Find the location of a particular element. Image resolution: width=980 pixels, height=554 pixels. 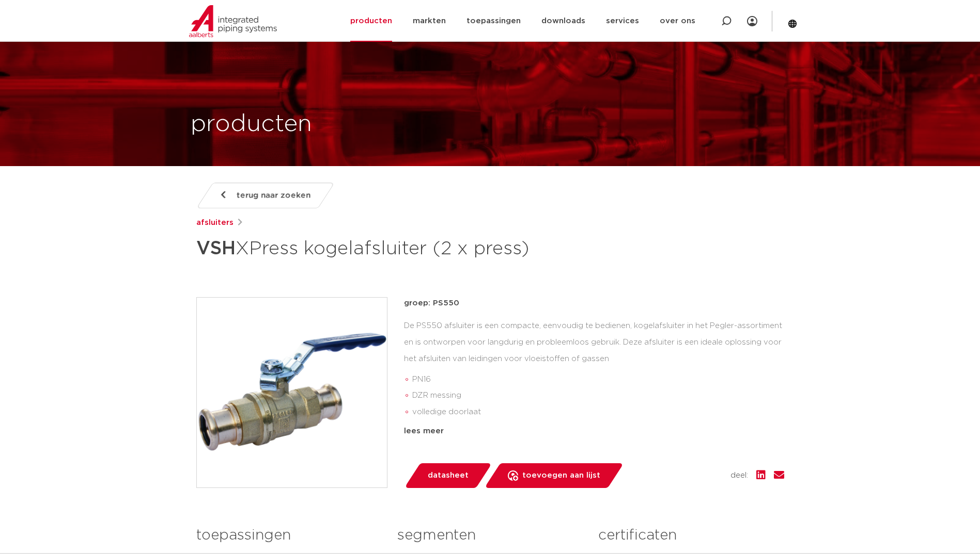

h3: toepassingen is located at coordinates (288, 536).